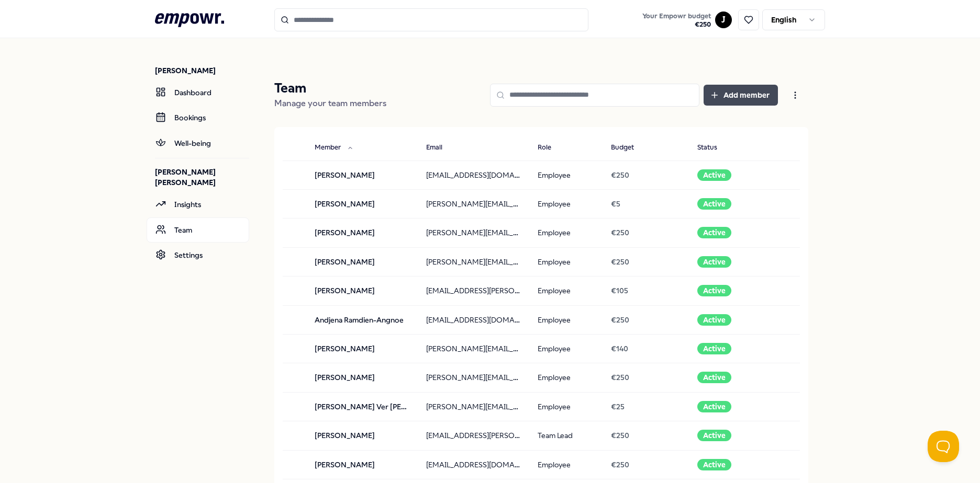  Describe the element at coordinates (550, 148) in the screenshot. I see `button: Role` at that location.